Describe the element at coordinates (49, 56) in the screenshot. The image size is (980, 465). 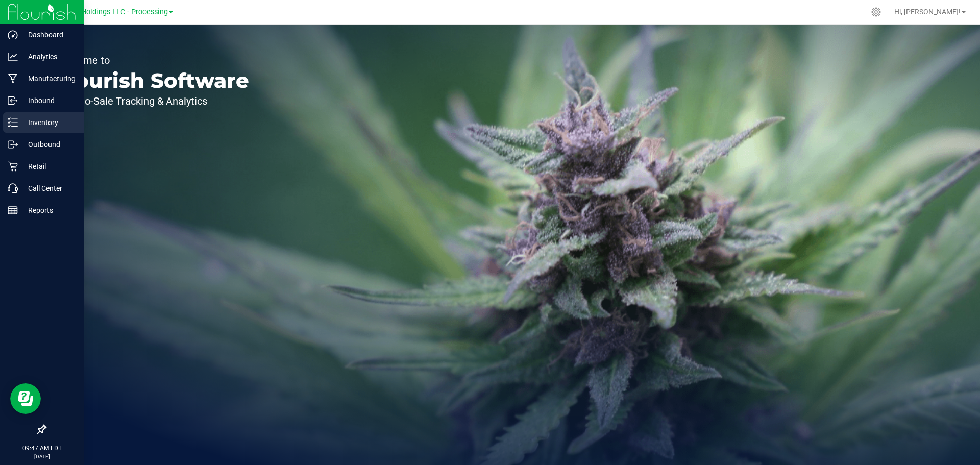
I see `p: Analytics` at that location.